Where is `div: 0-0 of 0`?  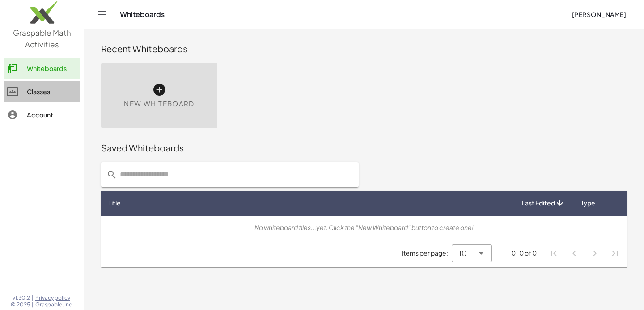 div: 0-0 of 0 is located at coordinates (524, 253).